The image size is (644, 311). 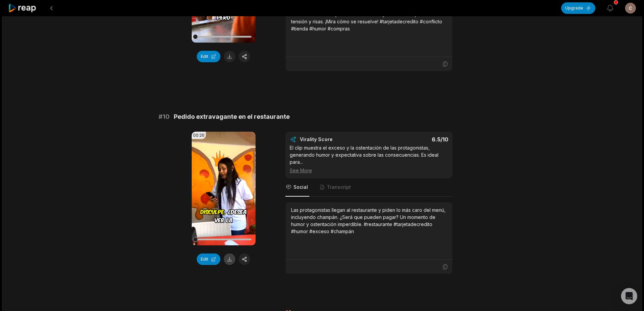 What do you see at coordinates (369, 18) in the screenshot?
I see `div: ¿Qué sucede cuando intentas pagar con tarjeta y te rechazan? Un enfrentamiento inesperado entre c...` at bounding box center [369, 18].